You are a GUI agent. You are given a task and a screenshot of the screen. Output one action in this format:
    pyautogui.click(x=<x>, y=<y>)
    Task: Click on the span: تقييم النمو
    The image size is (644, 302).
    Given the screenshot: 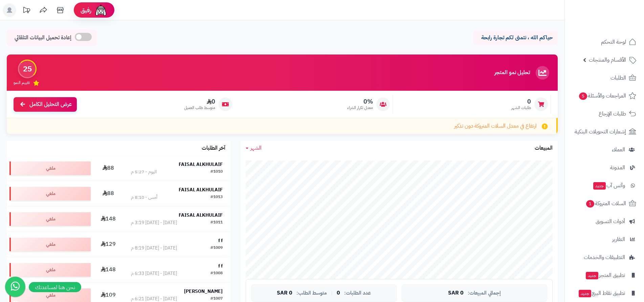 What is the action you would take?
    pyautogui.click(x=22, y=83)
    